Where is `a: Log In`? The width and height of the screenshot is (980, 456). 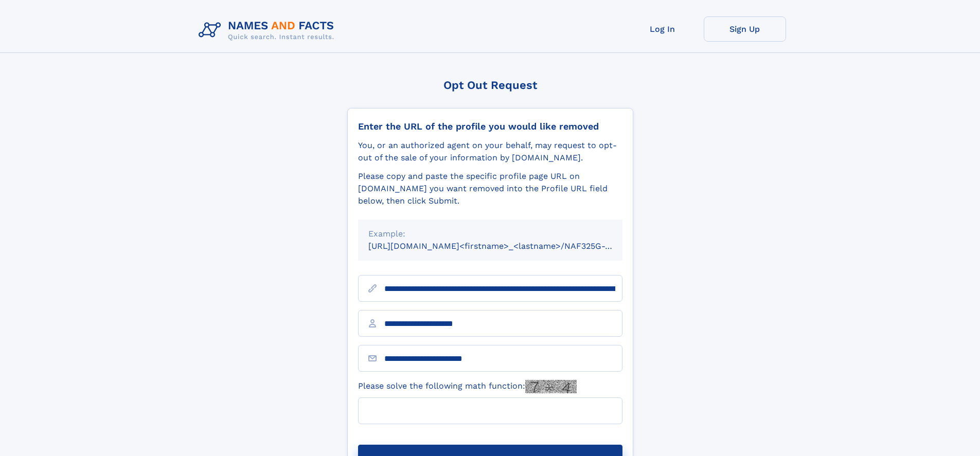 a: Log In is located at coordinates (663, 29).